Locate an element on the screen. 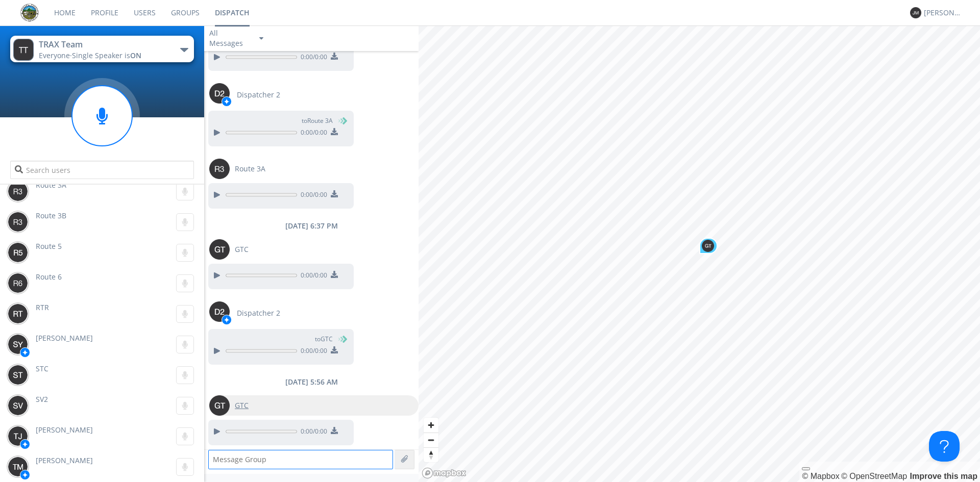 This screenshot has width=980, height=482. span: Route 3A is located at coordinates (250, 169).